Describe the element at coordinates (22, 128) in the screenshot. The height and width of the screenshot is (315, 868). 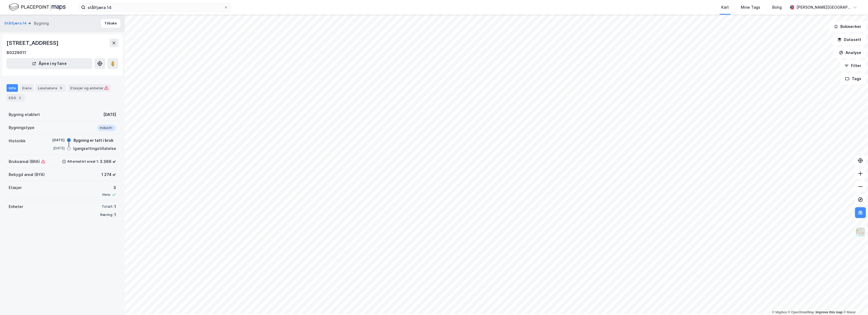
I see `div: Bygningstype` at that location.